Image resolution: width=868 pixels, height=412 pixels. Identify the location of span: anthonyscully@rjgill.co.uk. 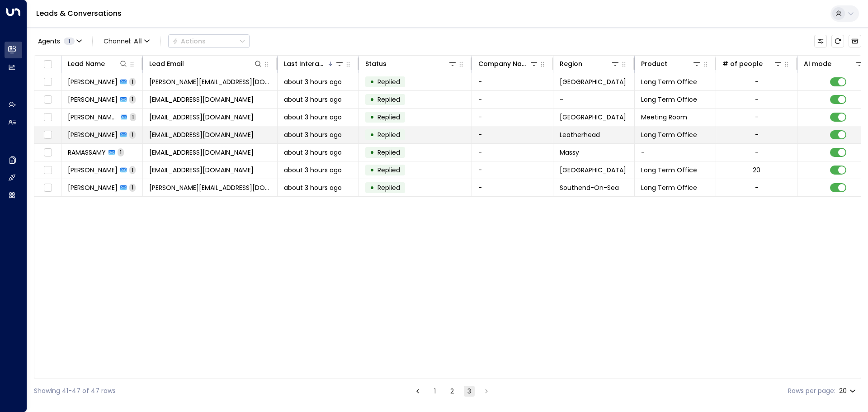
(201, 170).